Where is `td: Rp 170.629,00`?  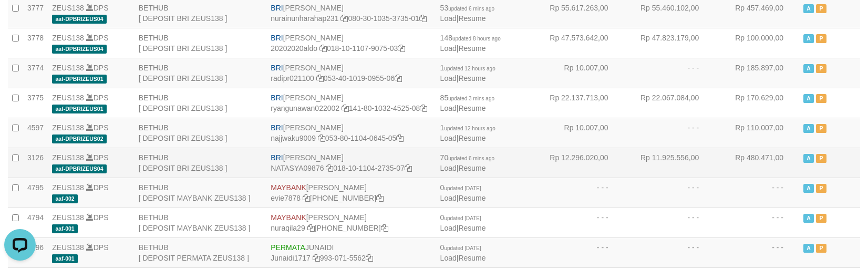
td: Rp 170.629,00 is located at coordinates (756, 102).